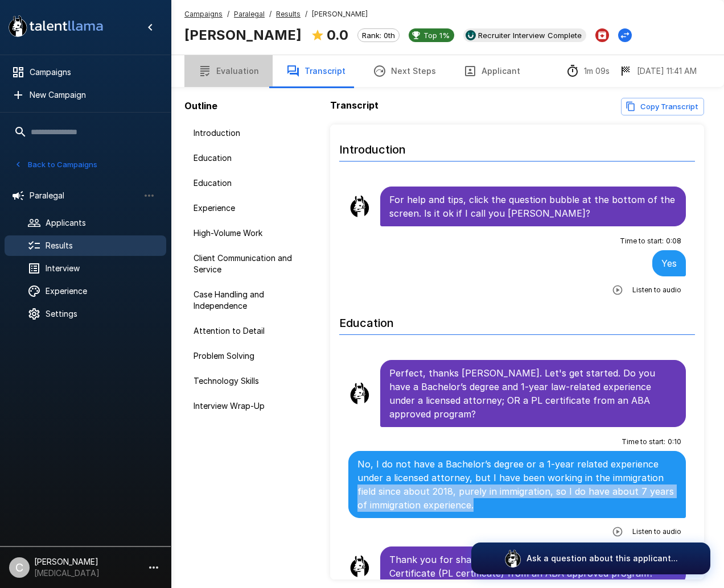 The height and width of the screenshot is (588, 724). What do you see at coordinates (251, 300) in the screenshot?
I see `div: Case Handling and Independence` at bounding box center [251, 300].